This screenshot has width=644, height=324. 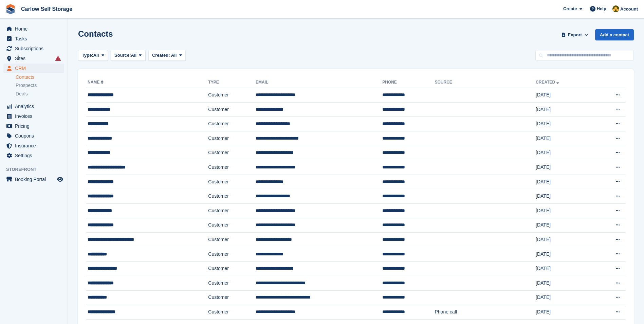 I want to click on button: Created: All, so click(x=167, y=55).